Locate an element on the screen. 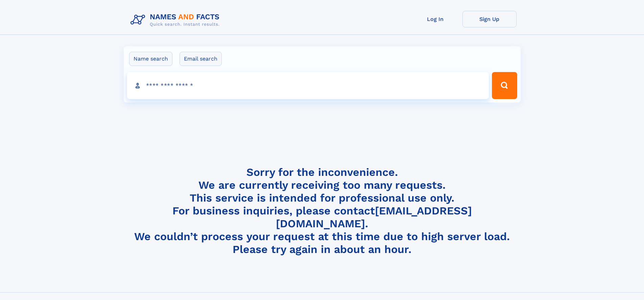  img: Logo Names and Facts is located at coordinates (177, 20).